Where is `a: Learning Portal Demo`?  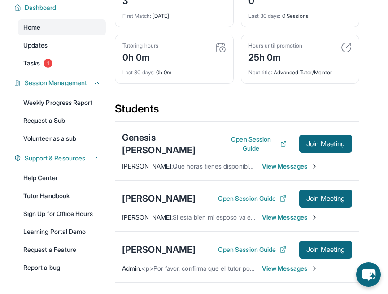
a: Learning Portal Demo is located at coordinates (62, 232).